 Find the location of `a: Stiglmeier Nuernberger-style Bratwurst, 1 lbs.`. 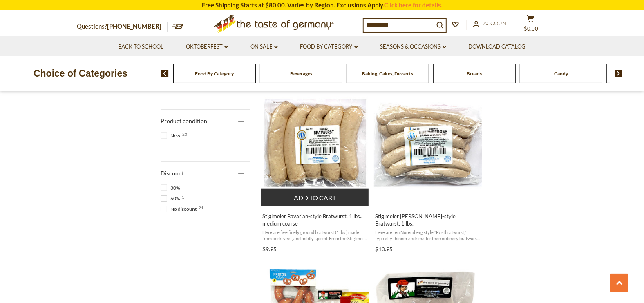

a: Stiglmeier Nuernberger-style Bratwurst, 1 lbs. is located at coordinates (428, 170).